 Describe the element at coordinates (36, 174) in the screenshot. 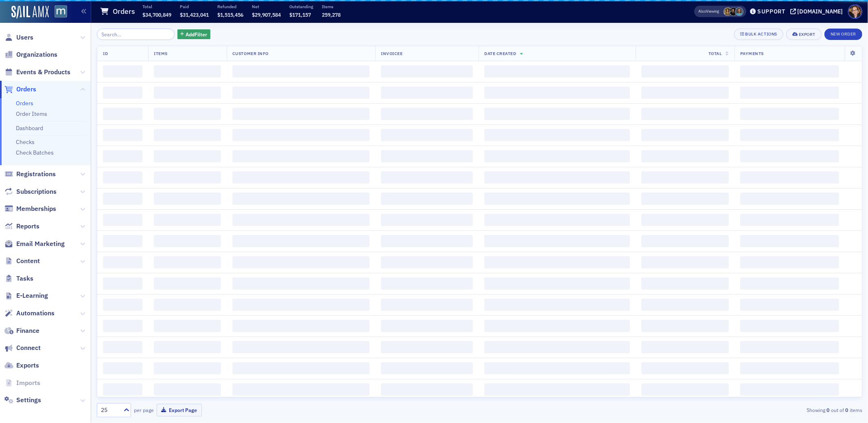

I see `span: Registrations` at that location.